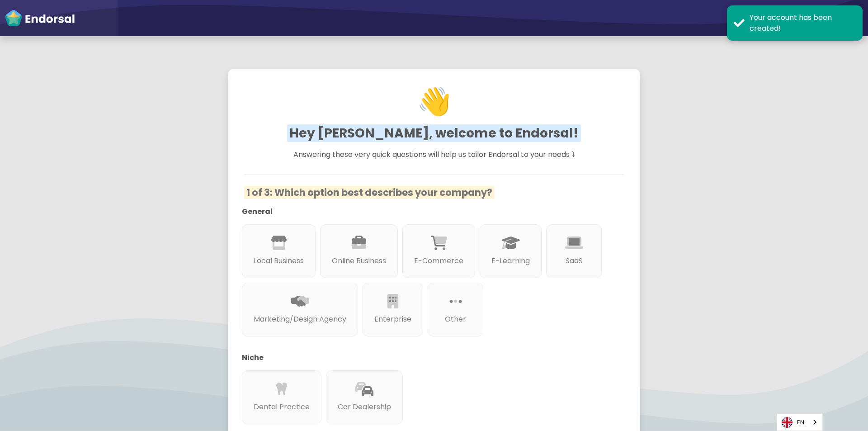  What do you see at coordinates (803, 23) in the screenshot?
I see `div: Your account has been created!` at bounding box center [803, 23].